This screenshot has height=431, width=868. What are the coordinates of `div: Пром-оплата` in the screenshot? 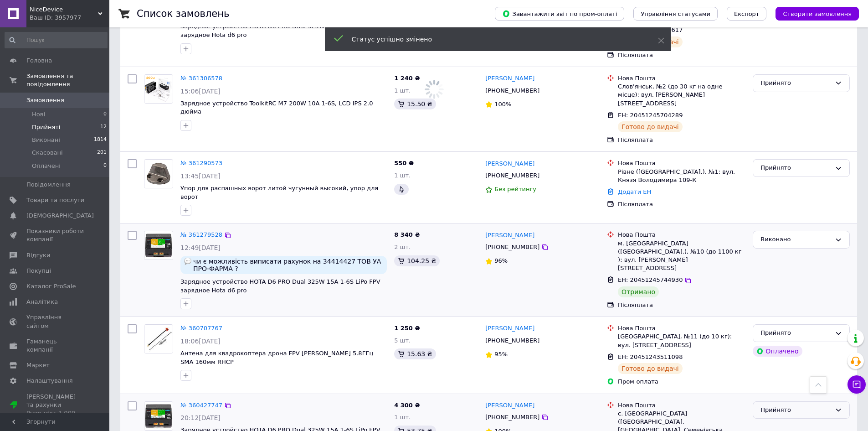 It's located at (682, 382).